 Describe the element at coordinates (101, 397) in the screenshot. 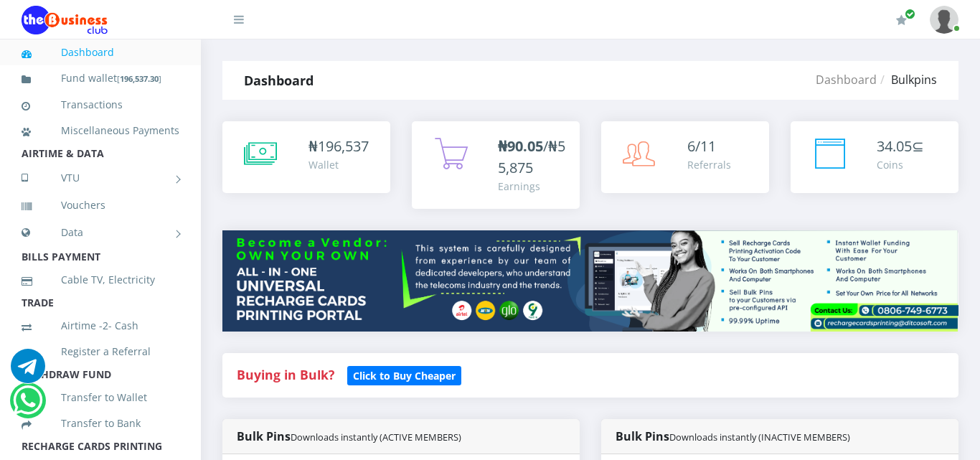

I see `a: Transfer to Wallet` at that location.